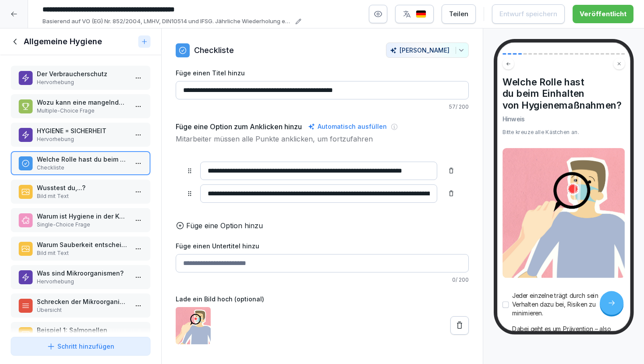 This screenshot has height=364, width=644. What do you see at coordinates (82, 310) in the screenshot?
I see `p: Übersicht` at bounding box center [82, 310].